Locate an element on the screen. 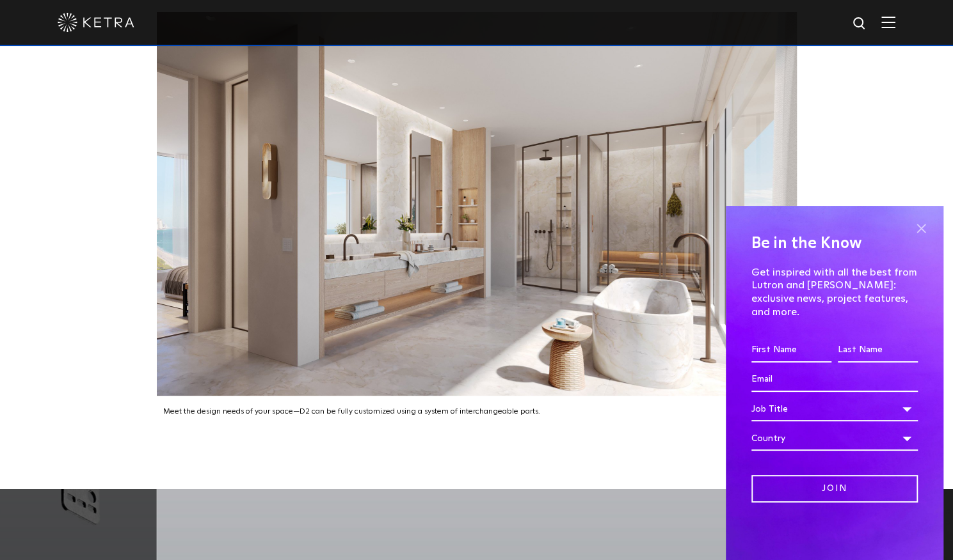  input: Email is located at coordinates (834, 380).